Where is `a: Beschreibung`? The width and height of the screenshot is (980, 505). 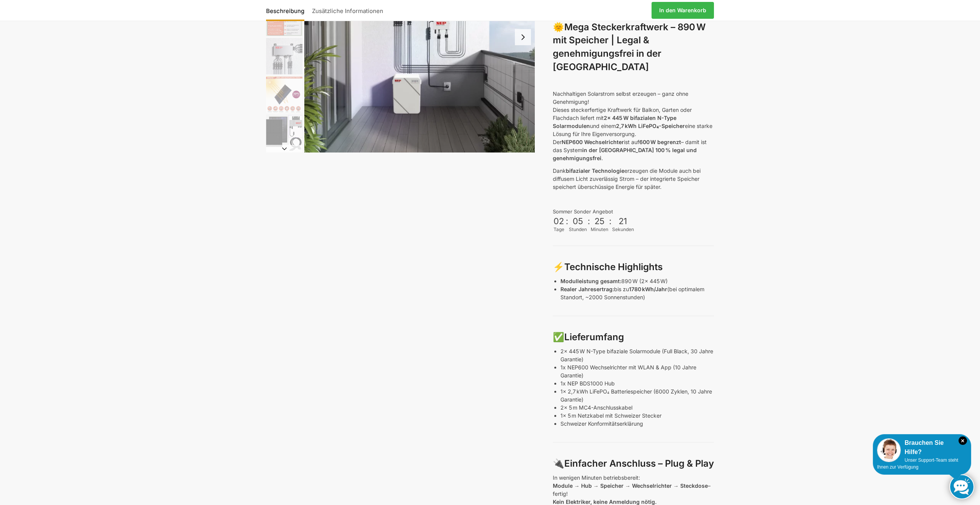
a: Beschreibung is located at coordinates (287, 10).